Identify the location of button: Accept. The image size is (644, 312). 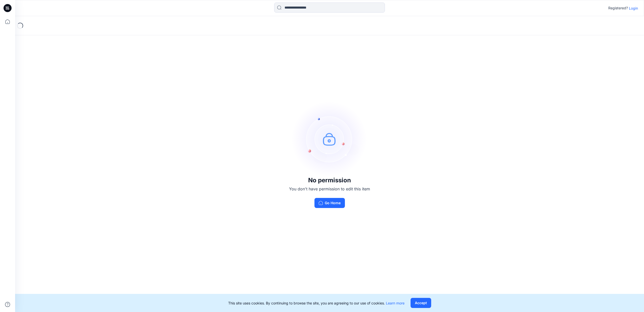
(421, 303).